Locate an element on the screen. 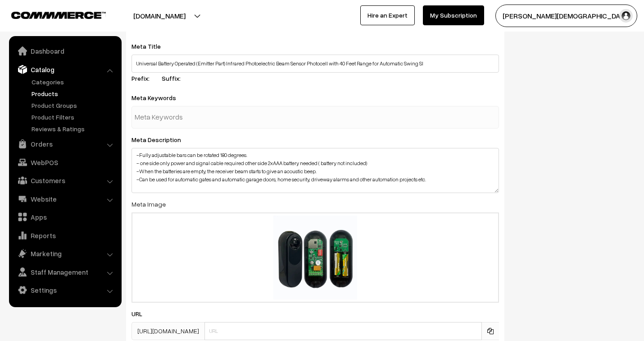  a: WebPOS is located at coordinates (65, 163).